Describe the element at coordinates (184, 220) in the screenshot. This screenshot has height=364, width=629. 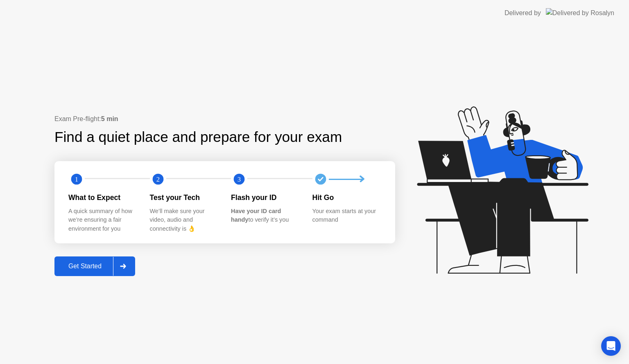
I see `div: We’ll make sure your video, audio and connectivity is 👌` at that location.